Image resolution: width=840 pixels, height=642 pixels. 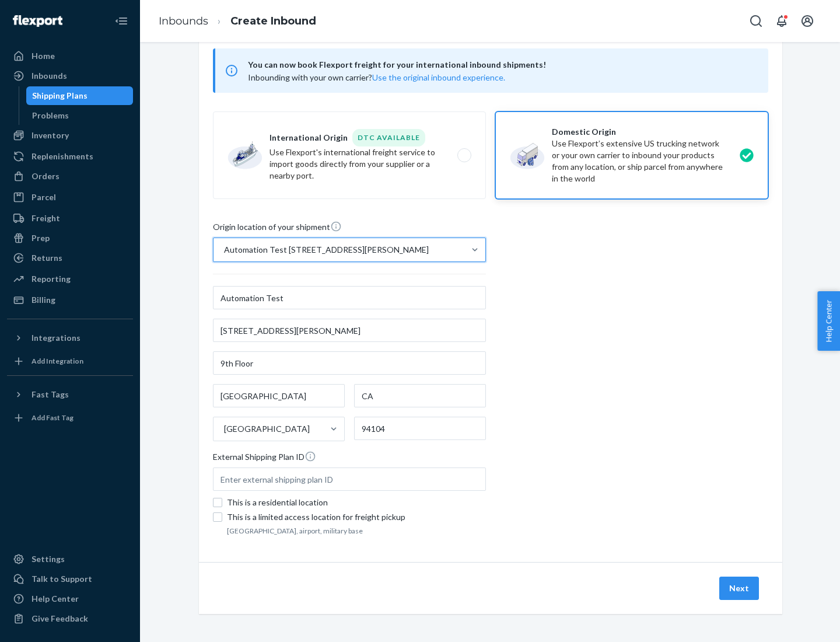 What do you see at coordinates (62, 579) in the screenshot?
I see `div: Talk to Support` at bounding box center [62, 579].